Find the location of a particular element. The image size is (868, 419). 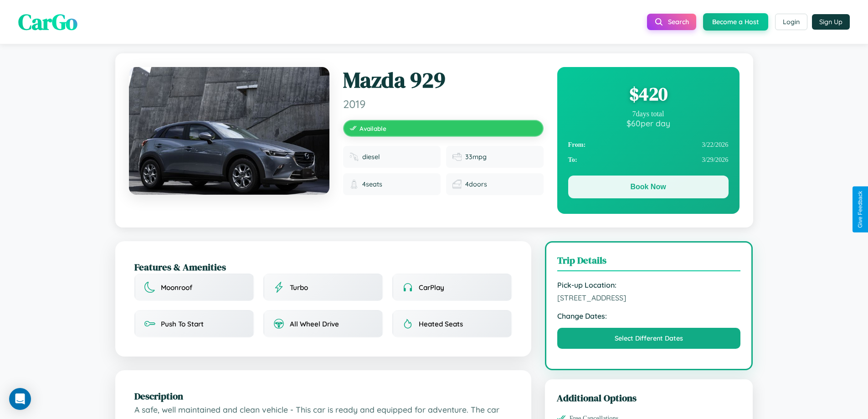

h3: Trip Details is located at coordinates (649, 262).